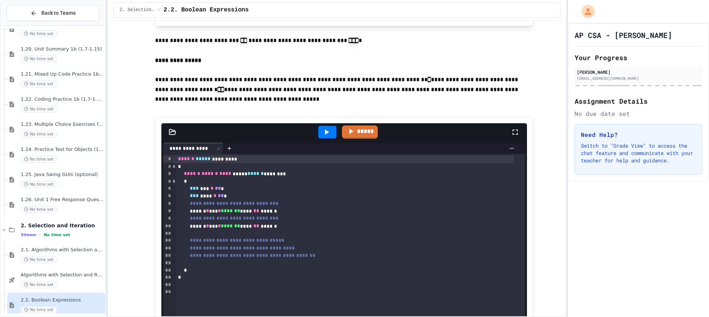  What do you see at coordinates (62, 124) in the screenshot?
I see `span: 1.23. Multiple Choice Exercises for Unit 1b (1.9-1.15)` at bounding box center [62, 124].